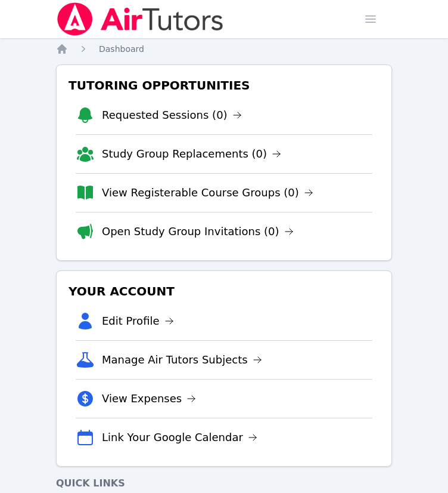 This screenshot has height=493, width=448. What do you see at coordinates (138, 321) in the screenshot?
I see `a: Edit Profile` at bounding box center [138, 321].